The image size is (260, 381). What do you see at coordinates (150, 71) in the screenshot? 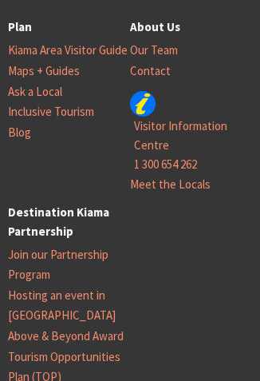
I see `a: Contact` at bounding box center [150, 71].